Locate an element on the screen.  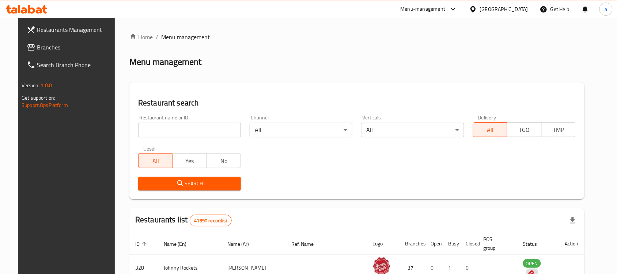
th: Open is located at coordinates (434, 243).